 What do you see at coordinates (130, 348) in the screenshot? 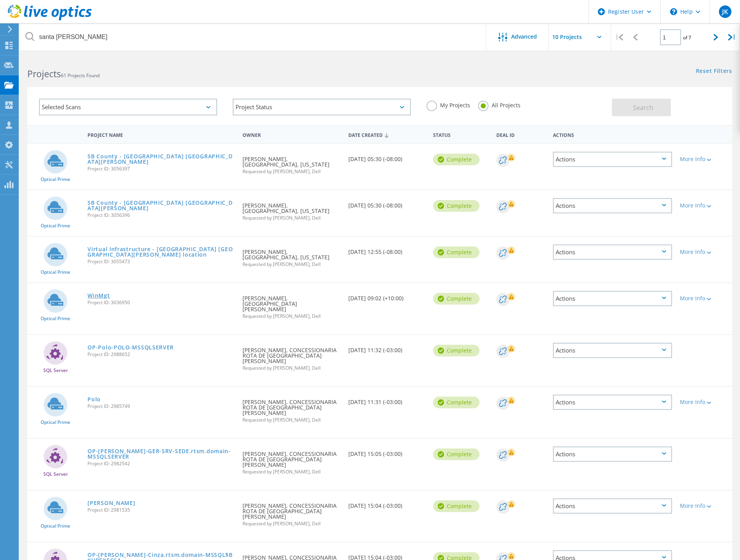
I see `a: OP-Polo-POLO-MSSQLSERVER` at bounding box center [130, 348].